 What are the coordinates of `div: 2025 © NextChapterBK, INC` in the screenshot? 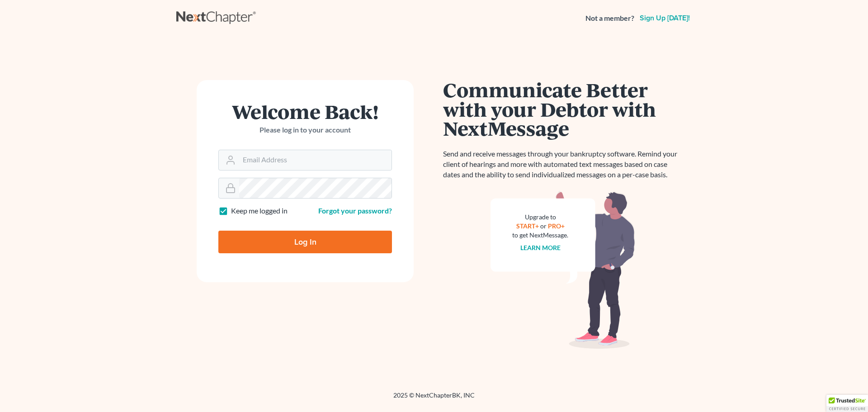 It's located at (434, 399).